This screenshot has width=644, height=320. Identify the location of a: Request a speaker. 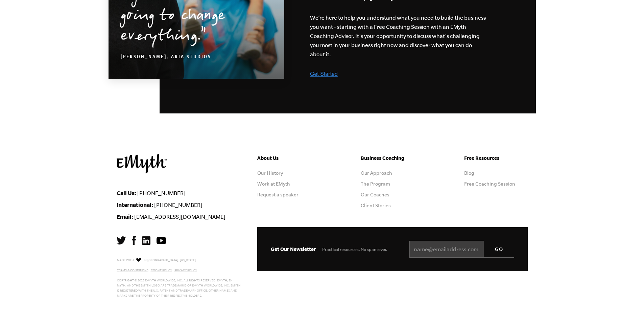
(278, 195).